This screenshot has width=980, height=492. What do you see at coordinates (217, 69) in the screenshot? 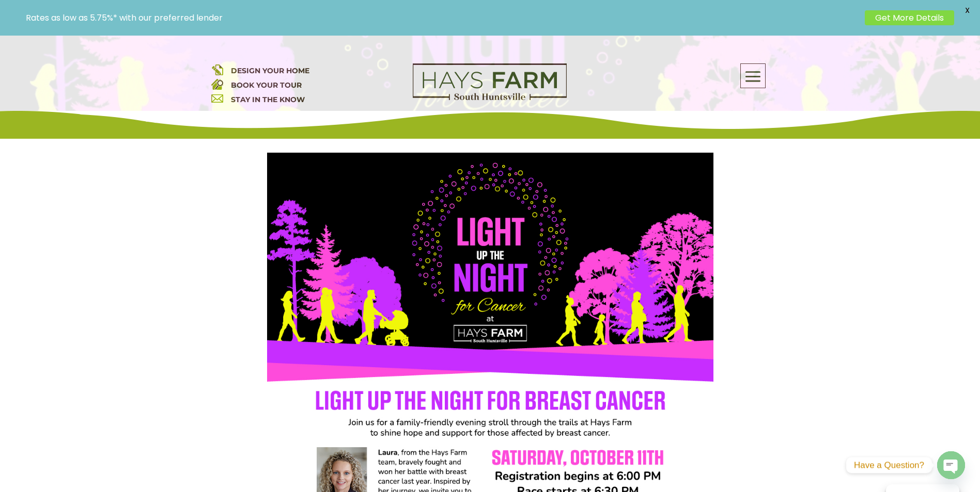
I see `img: design your home` at bounding box center [217, 69].